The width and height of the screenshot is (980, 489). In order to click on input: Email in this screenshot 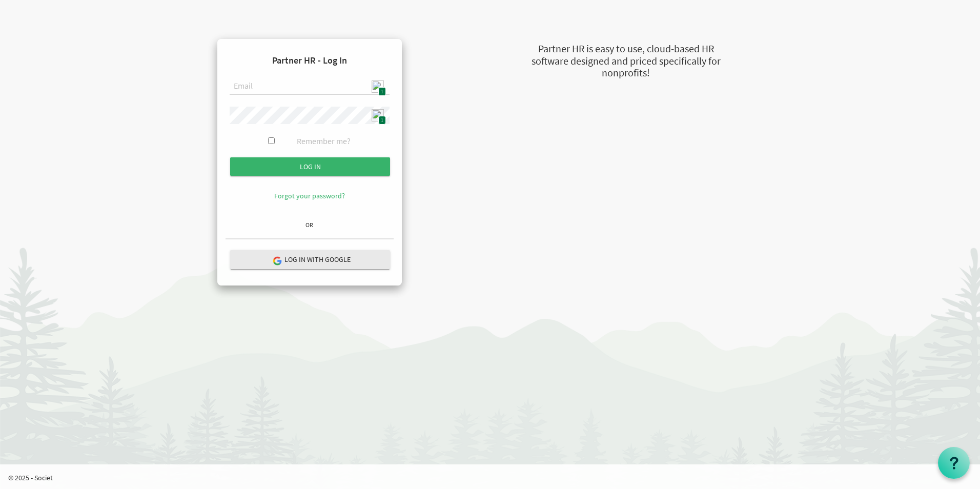, I will do `click(309, 87)`.